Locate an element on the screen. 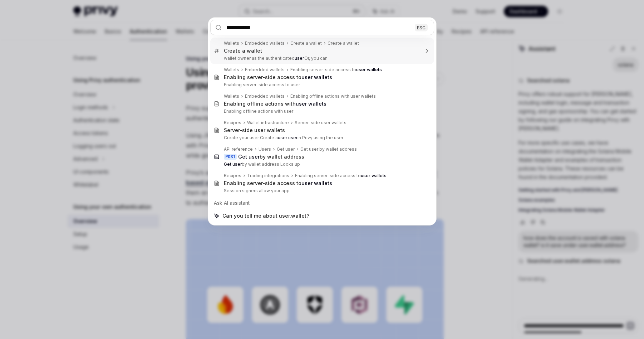 The image size is (644, 339). p: Session signers allow your app is located at coordinates (321, 191).